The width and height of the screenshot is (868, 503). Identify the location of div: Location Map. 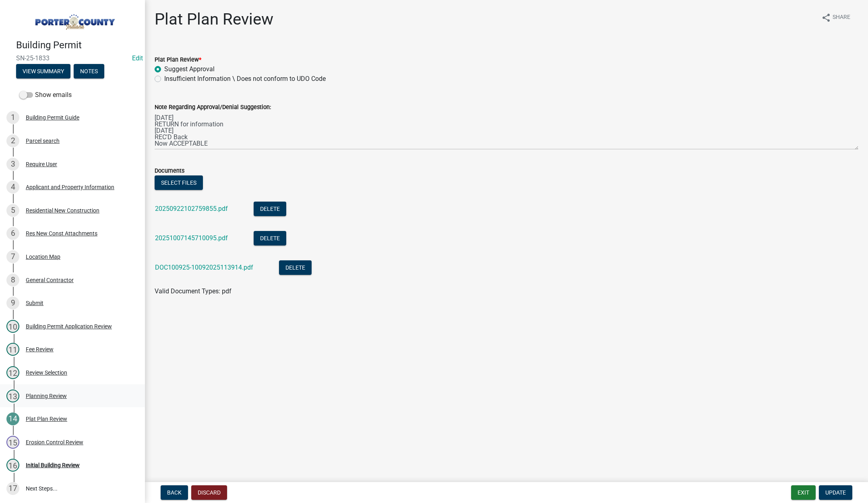
(43, 257).